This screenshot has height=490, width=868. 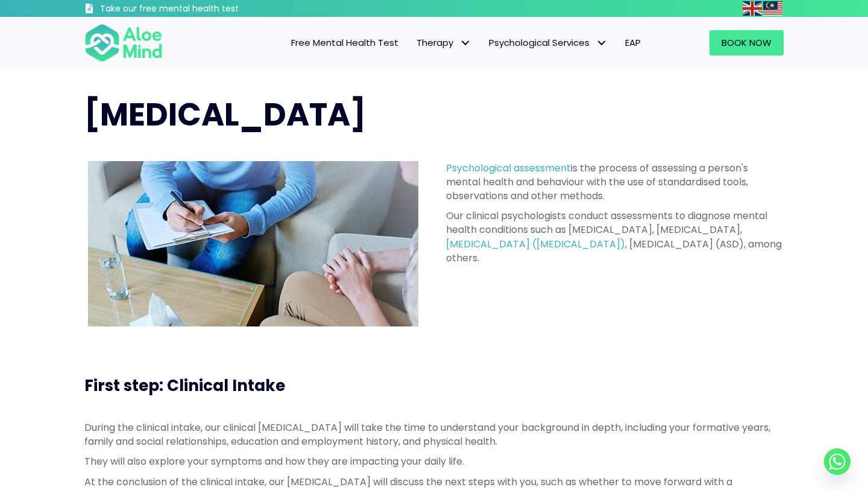 What do you see at coordinates (414, 43) in the screenshot?
I see `nav: Menu` at bounding box center [414, 43].